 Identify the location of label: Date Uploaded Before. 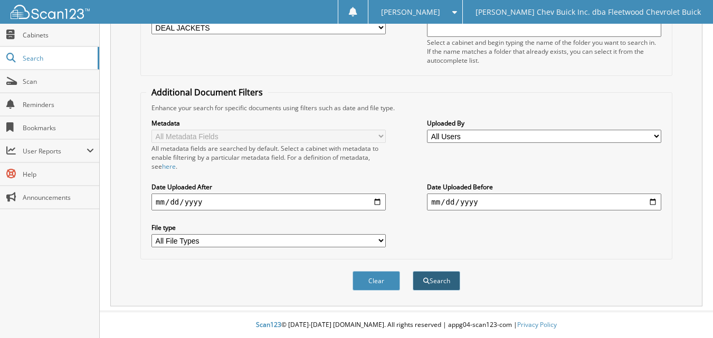
(544, 187).